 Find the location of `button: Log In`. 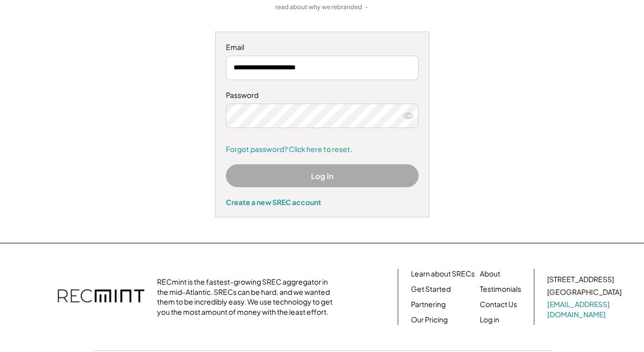

button: Log In is located at coordinates (322, 176).